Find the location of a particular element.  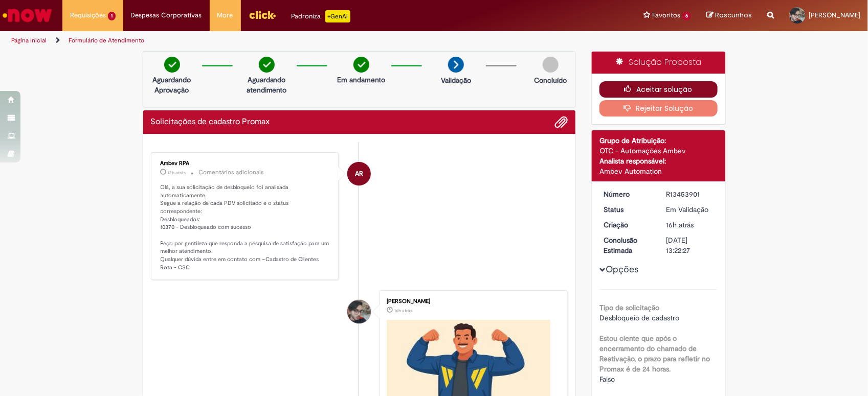

img: ServiceNow is located at coordinates (27, 15).